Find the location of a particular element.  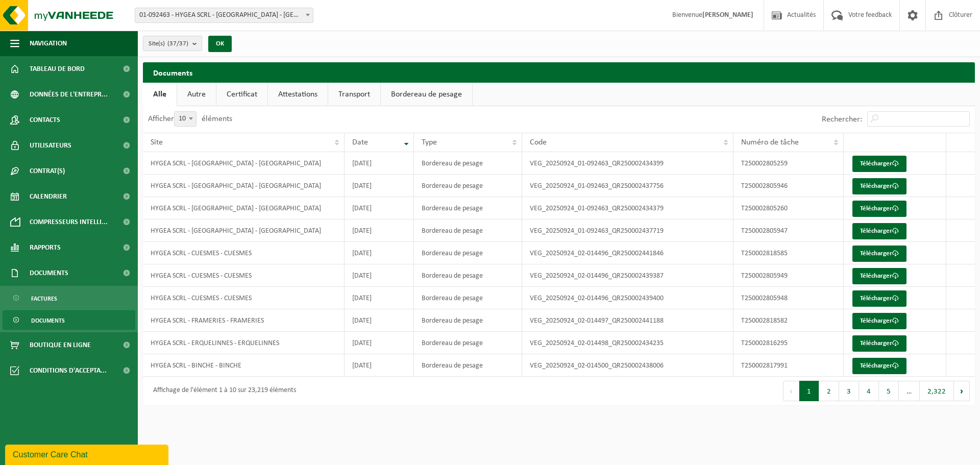

a: Bordereau de pesage is located at coordinates (426, 94).